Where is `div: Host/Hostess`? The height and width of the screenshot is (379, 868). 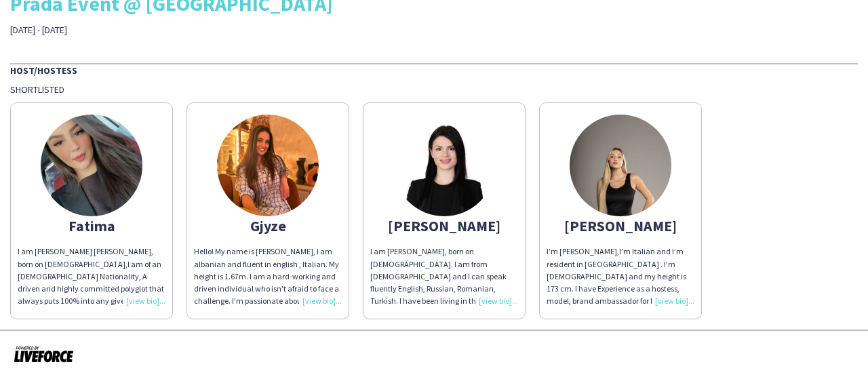 div: Host/Hostess is located at coordinates (434, 70).